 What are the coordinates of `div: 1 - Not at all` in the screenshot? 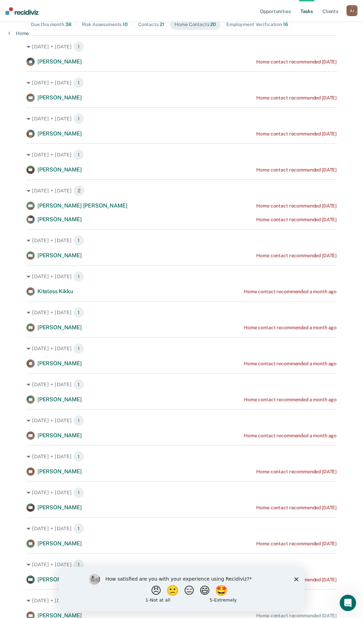 It's located at (79, 33).